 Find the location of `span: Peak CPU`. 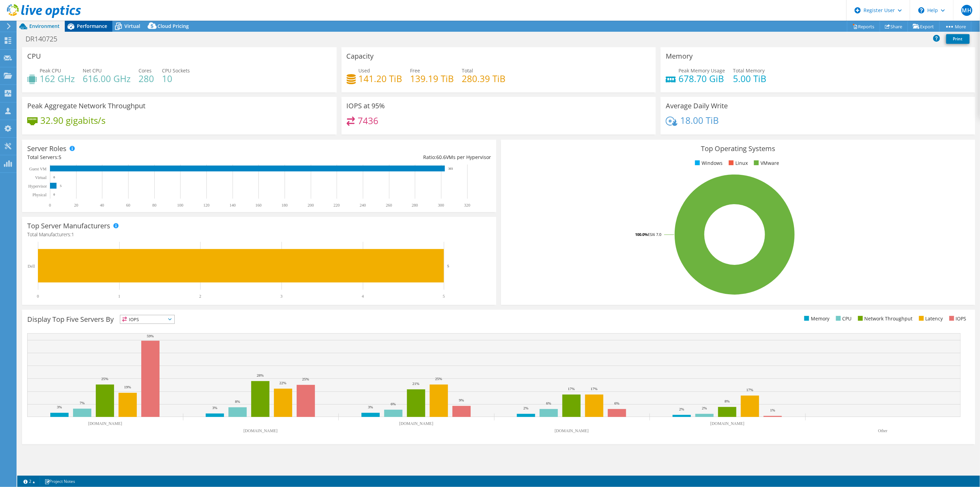

span: Peak CPU is located at coordinates (50, 71).